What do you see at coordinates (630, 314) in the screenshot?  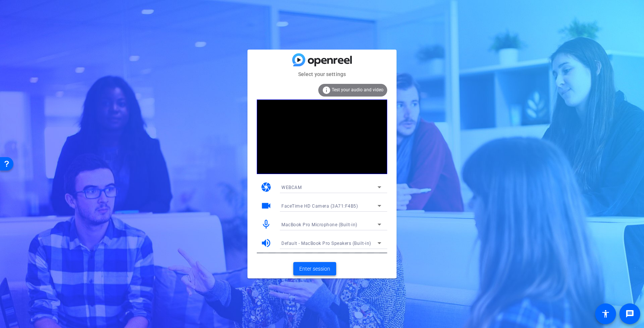 I see `mat-icon: message` at bounding box center [630, 314].